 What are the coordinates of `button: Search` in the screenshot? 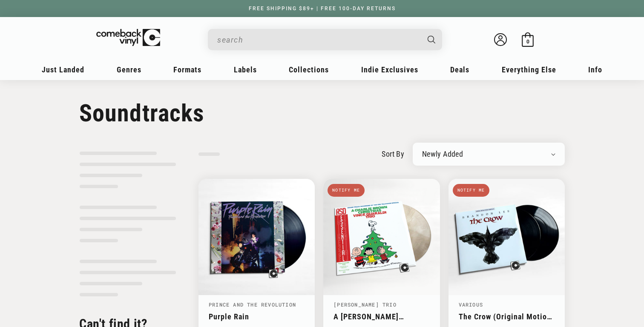 It's located at (432, 40).